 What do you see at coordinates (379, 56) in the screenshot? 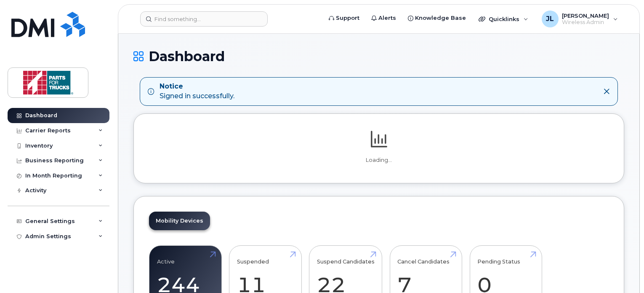
I see `h1: Dashboard` at bounding box center [379, 56].